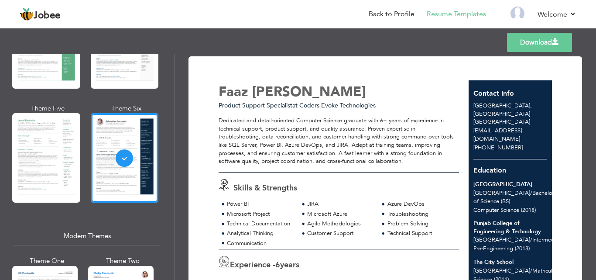 The image size is (596, 280). Describe the element at coordinates (456, 14) in the screenshot. I see `a: Resume Templates` at that location.